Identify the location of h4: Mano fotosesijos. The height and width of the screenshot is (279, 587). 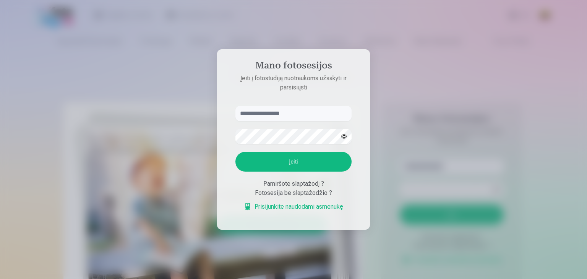
(293, 67).